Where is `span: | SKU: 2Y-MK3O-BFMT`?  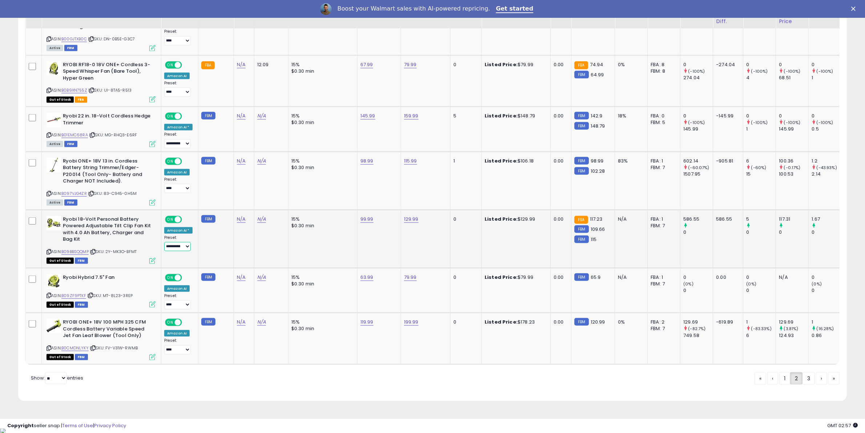
span: | SKU: 2Y-MK3O-BFMT is located at coordinates (113, 251).